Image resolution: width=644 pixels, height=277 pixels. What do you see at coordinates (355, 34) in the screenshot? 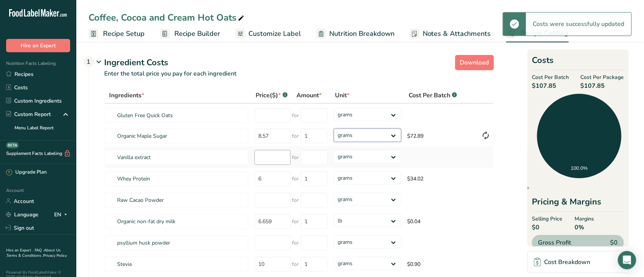
I see `a: Nutrition Breakdown` at bounding box center [355, 34].